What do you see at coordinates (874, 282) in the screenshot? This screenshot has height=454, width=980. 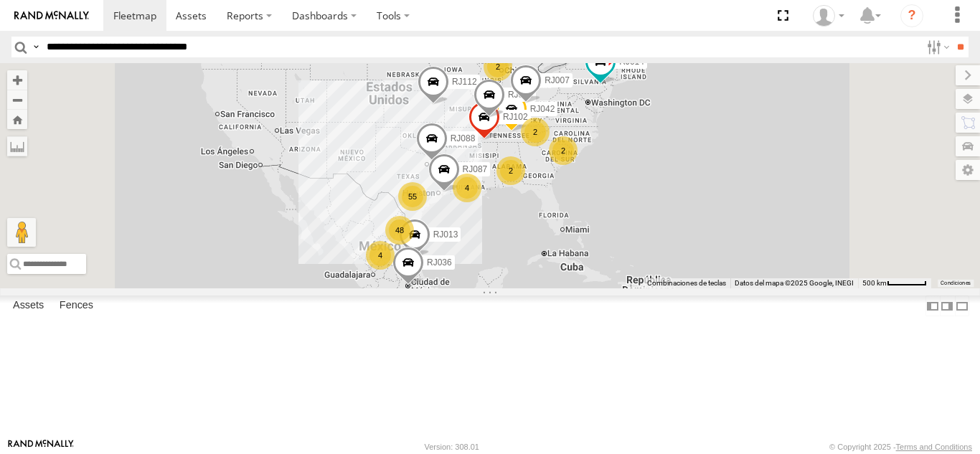 I see `span: 500 km` at bounding box center [874, 282].